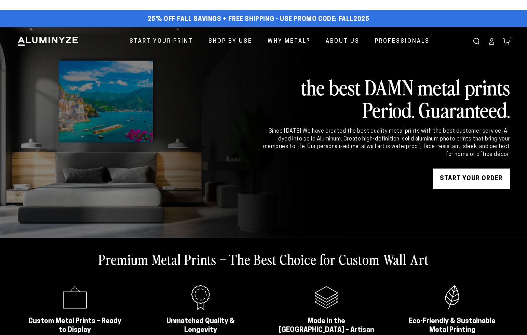 This screenshot has width=527, height=335. I want to click on h2: Premium Metal Prints – The Best Choice for Custom Wall Art, so click(264, 259).